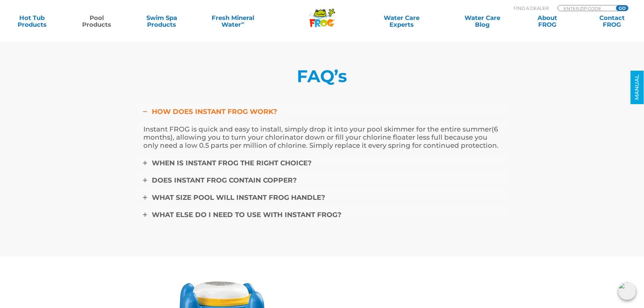 This screenshot has height=308, width=644. I want to click on a: PoolProducts, so click(97, 21).